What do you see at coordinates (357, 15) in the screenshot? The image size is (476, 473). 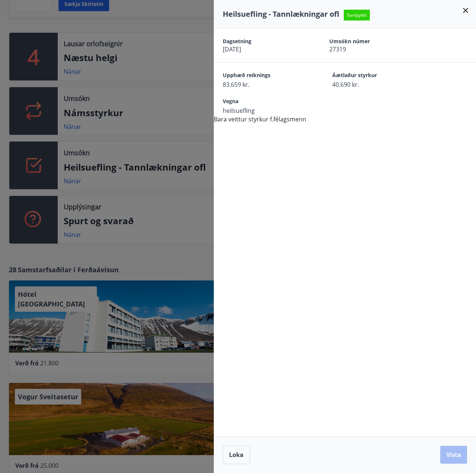 I see `span: Samþykkt` at bounding box center [357, 15].